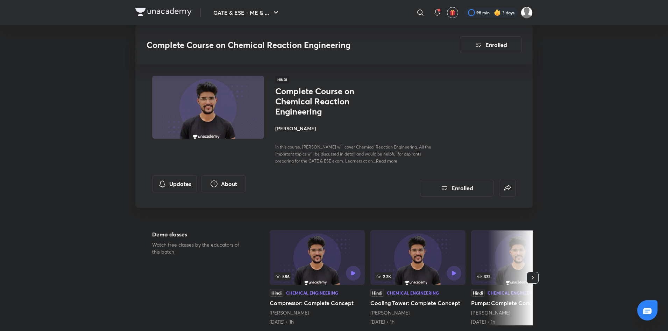  I want to click on h3: Complete Course on Chemical Reaction Engineering, so click(283, 45).